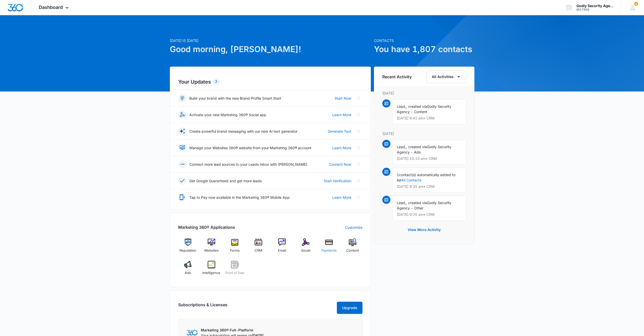 The width and height of the screenshot is (644, 336). What do you see at coordinates (188, 273) in the screenshot?
I see `span: Ads` at bounding box center [188, 273].